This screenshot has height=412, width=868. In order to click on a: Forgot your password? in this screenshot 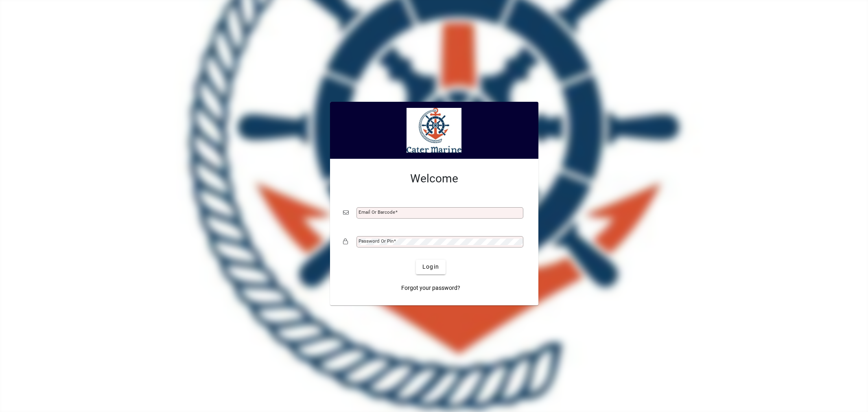, I will do `click(430, 288)`.